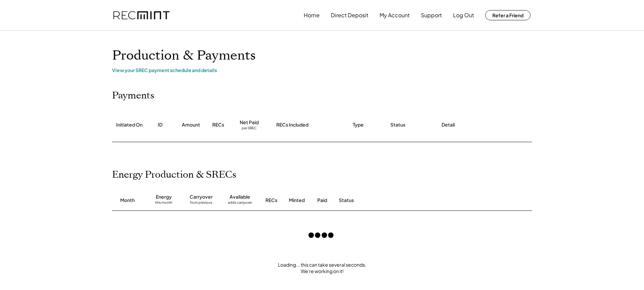  I want to click on div: RECs Included, so click(292, 125).